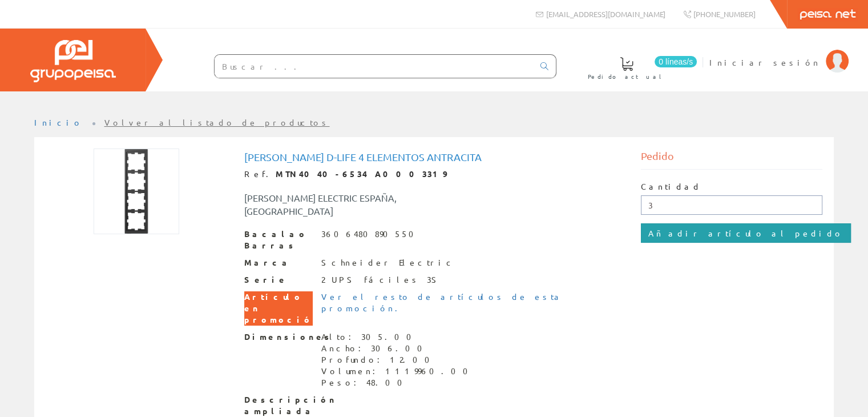 The image size is (868, 417). What do you see at coordinates (59, 122) in the screenshot?
I see `font: Inicio` at bounding box center [59, 122].